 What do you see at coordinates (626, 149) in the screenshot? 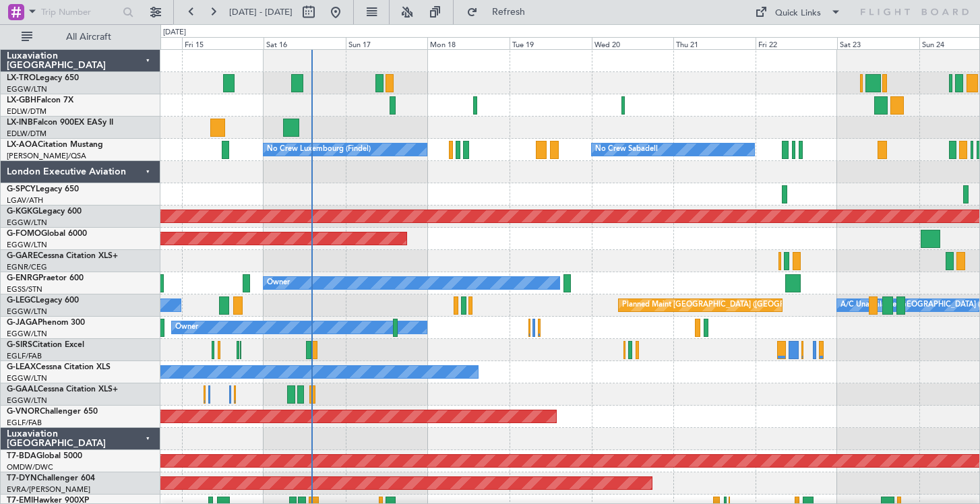
I see `div: No Crew Sabadell` at bounding box center [626, 149].